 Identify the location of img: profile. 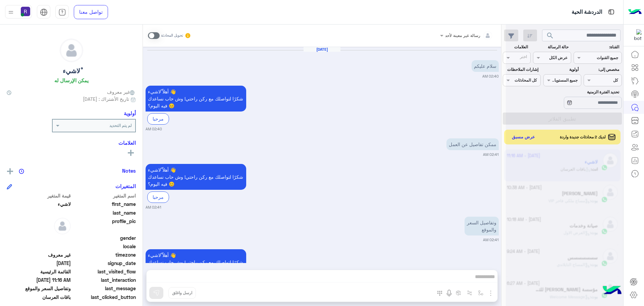
(11, 12).